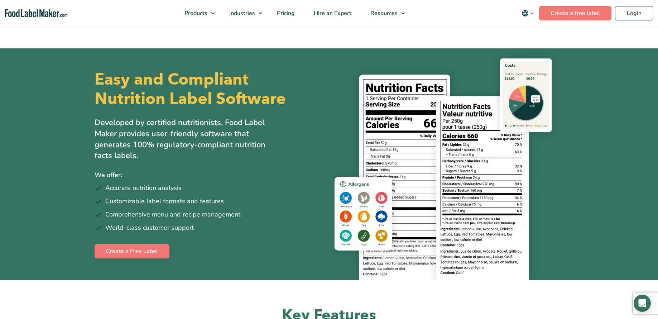  What do you see at coordinates (209, 175) in the screenshot?
I see `p: We offer:` at bounding box center [209, 175].